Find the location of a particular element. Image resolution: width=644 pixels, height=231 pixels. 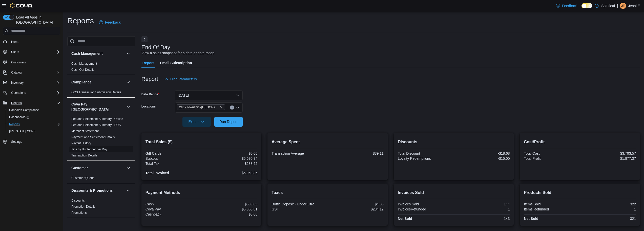

a: Settings is located at coordinates (17, 142).